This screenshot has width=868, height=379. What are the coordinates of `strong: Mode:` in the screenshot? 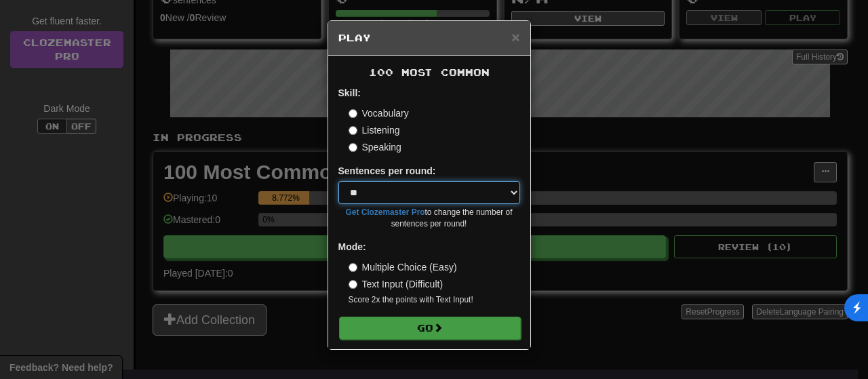 It's located at (352, 247).